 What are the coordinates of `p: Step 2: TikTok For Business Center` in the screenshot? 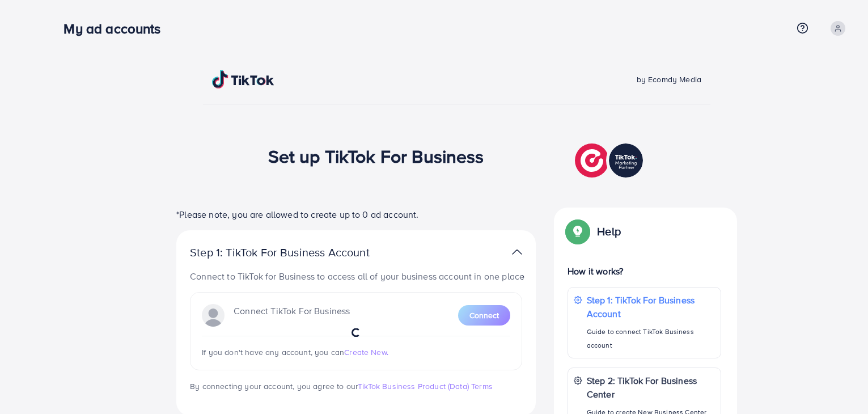 It's located at (651, 387).